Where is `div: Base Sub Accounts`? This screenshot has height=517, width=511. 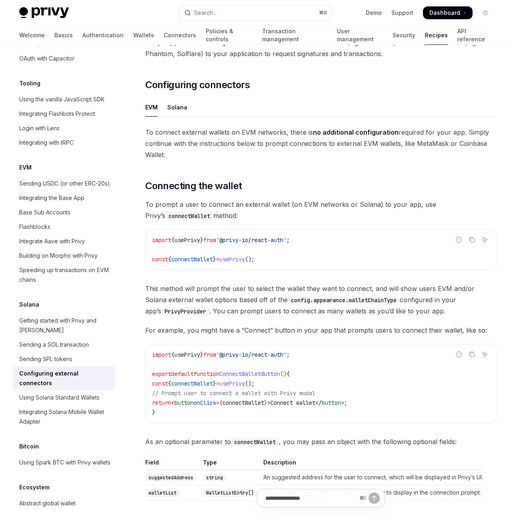 div: Base Sub Accounts is located at coordinates (45, 212).